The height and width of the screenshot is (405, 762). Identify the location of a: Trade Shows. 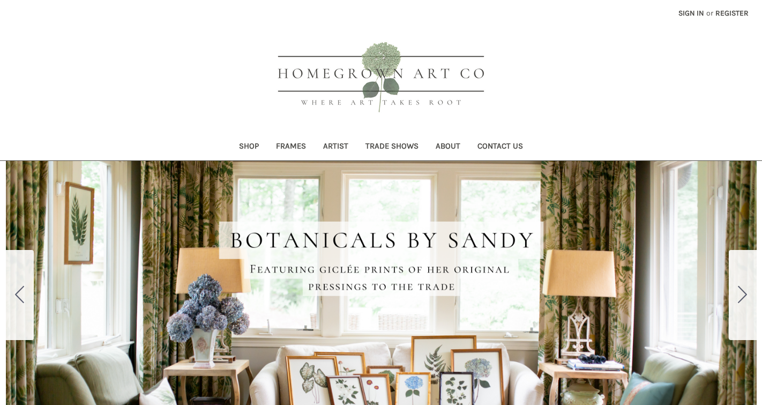
(392, 147).